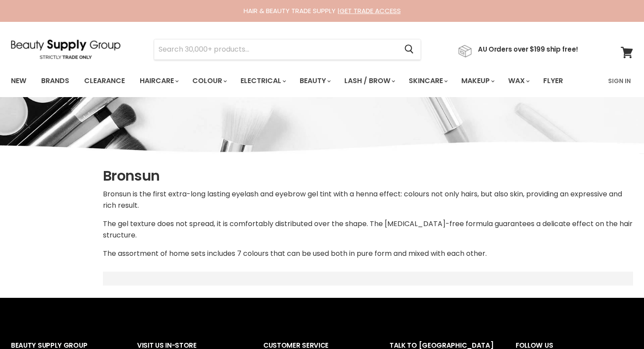 This screenshot has width=644, height=349. What do you see at coordinates (104, 81) in the screenshot?
I see `a: Clearance` at bounding box center [104, 81].